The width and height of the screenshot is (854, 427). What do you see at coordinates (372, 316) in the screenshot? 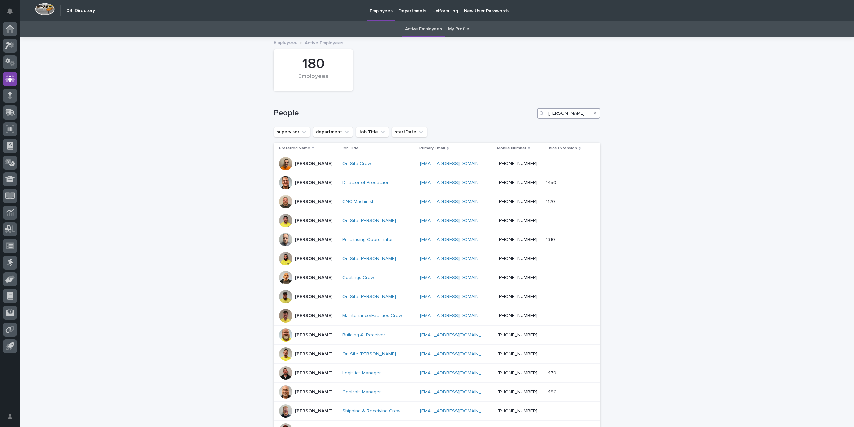
I see `a: Maintenance/Facilities Crew` at bounding box center [372, 316].